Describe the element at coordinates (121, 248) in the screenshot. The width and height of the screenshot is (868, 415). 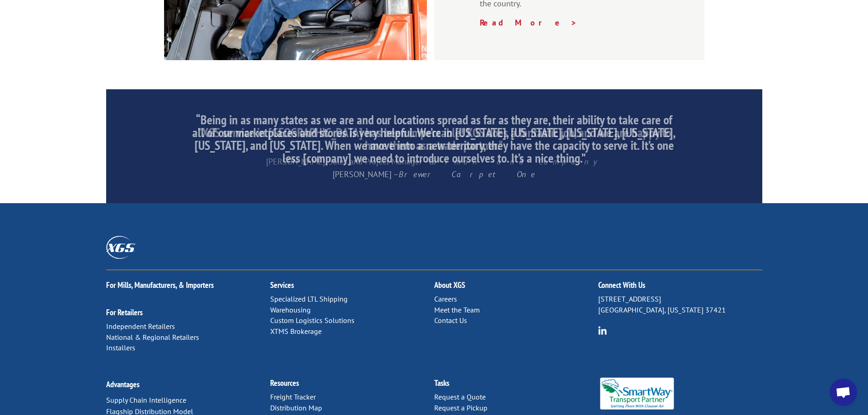
I see `img: XGS_Logos_ALL_2024_All_White` at that location.